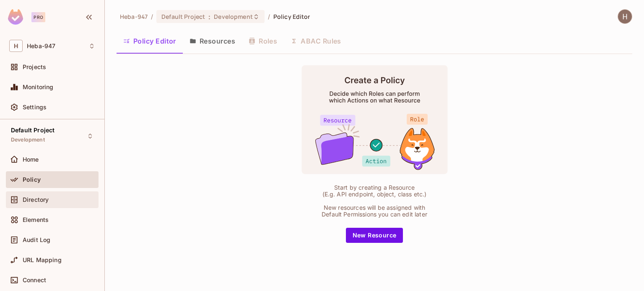 The height and width of the screenshot is (291, 644). What do you see at coordinates (150, 41) in the screenshot?
I see `button: Policy Editor` at bounding box center [150, 41].